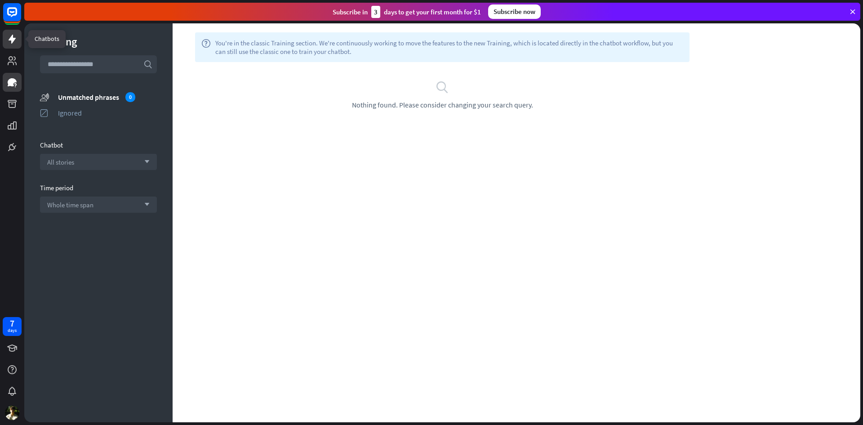 This screenshot has height=425, width=863. I want to click on div: Ignored, so click(107, 113).